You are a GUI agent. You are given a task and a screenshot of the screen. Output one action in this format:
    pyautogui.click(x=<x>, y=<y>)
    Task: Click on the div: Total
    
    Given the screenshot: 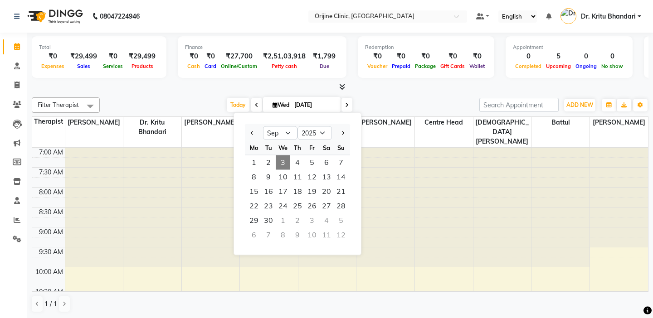 What is the action you would take?
    pyautogui.click(x=99, y=47)
    